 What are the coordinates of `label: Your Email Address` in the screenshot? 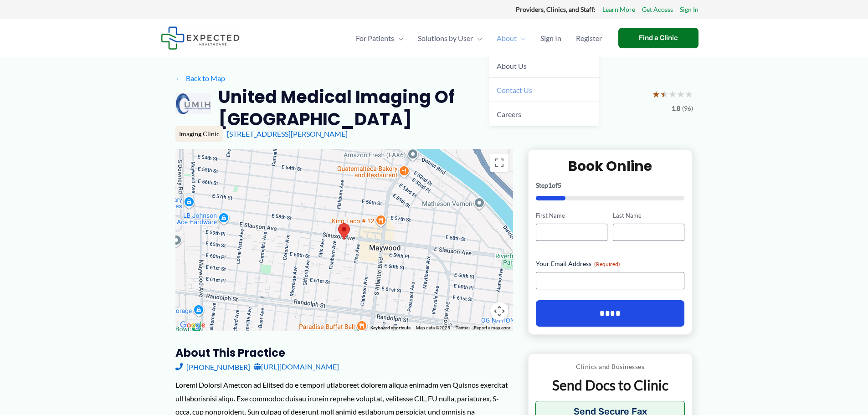 It's located at (610, 264).